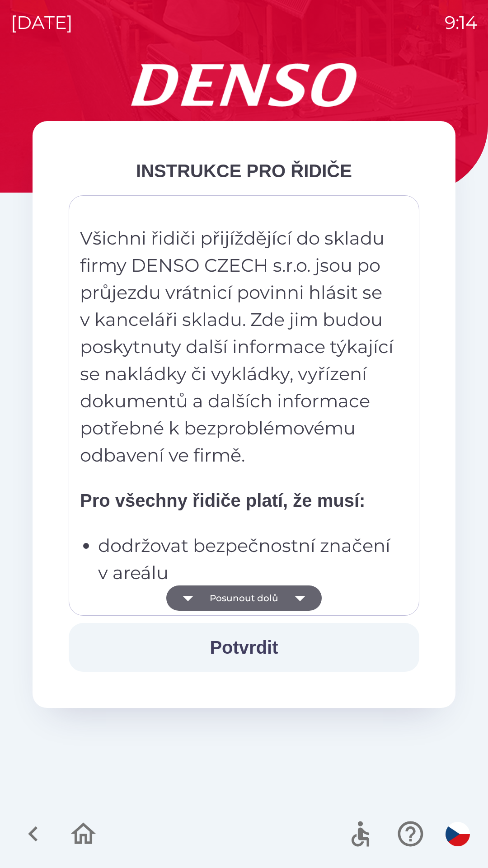 The width and height of the screenshot is (488, 868). I want to click on button: Potvrdit, so click(244, 648).